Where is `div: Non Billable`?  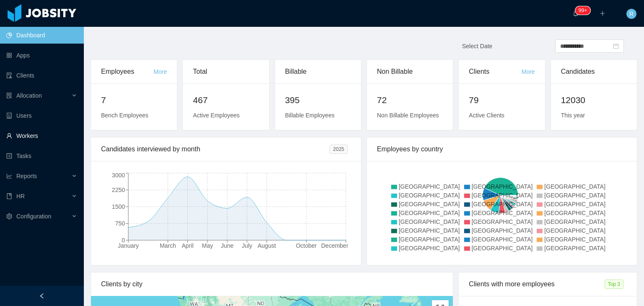 div: Non Billable is located at coordinates (410, 72).